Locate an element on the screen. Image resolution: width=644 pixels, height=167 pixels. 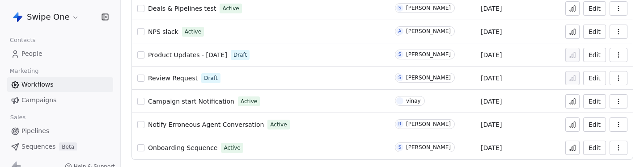
span: Deals & Pipelines test is located at coordinates (182, 8).